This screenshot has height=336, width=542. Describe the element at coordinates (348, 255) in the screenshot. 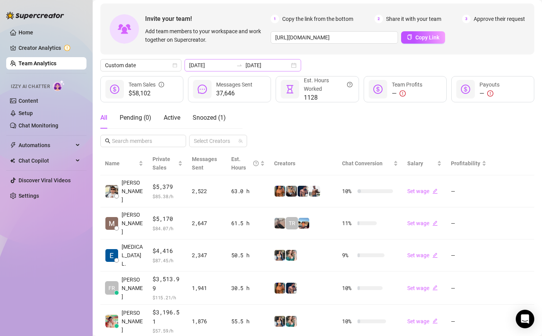

I see `span: 9 %` at that location.